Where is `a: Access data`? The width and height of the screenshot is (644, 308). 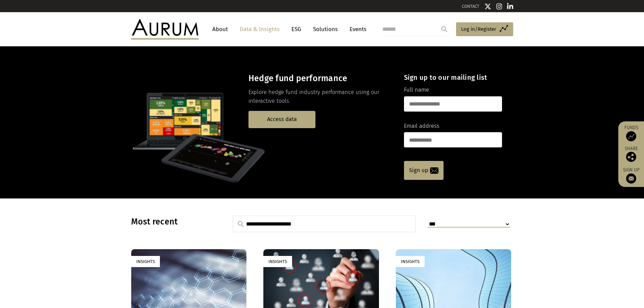 a: Access data is located at coordinates (282, 119).